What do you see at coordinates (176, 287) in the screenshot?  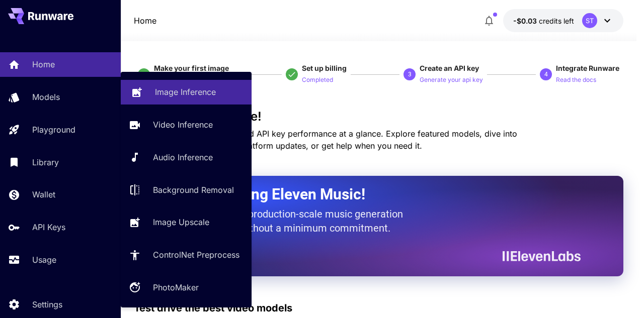 I see `p: PhotoMaker` at bounding box center [176, 287].